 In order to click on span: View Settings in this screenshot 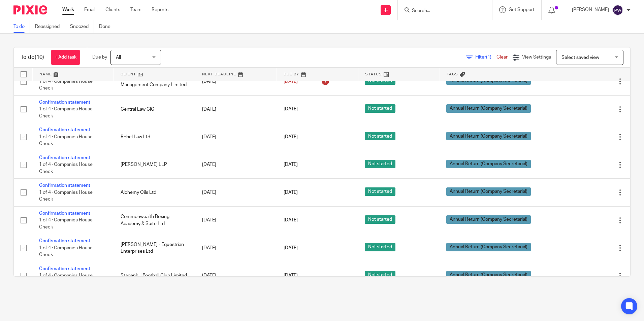, I will do `click(536, 57)`.